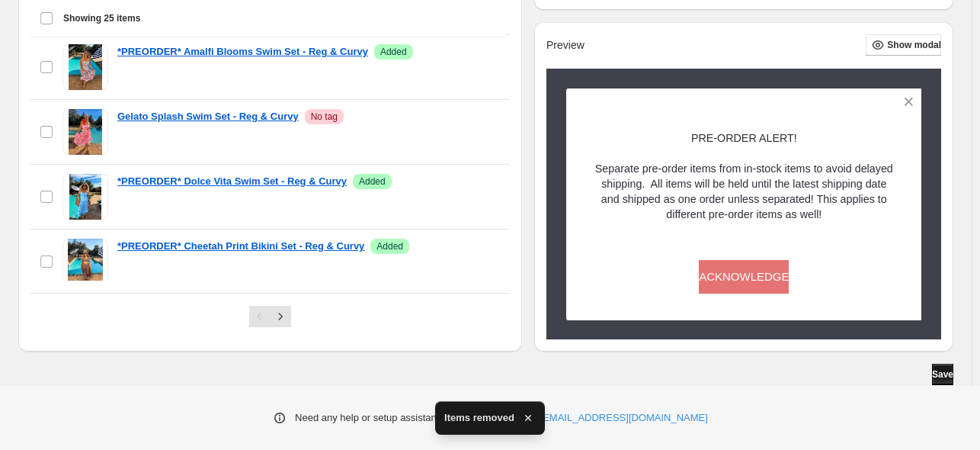  I want to click on span: No tag, so click(324, 116).